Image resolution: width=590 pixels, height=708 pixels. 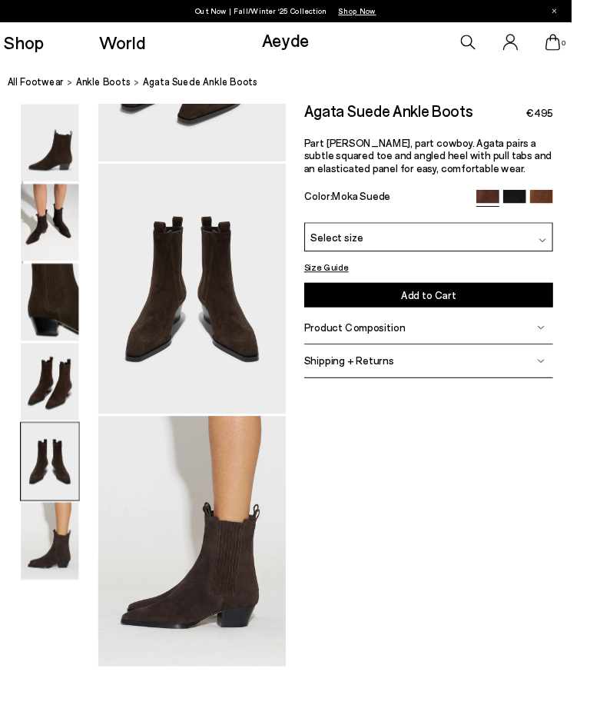 I want to click on span: €495, so click(x=557, y=117).